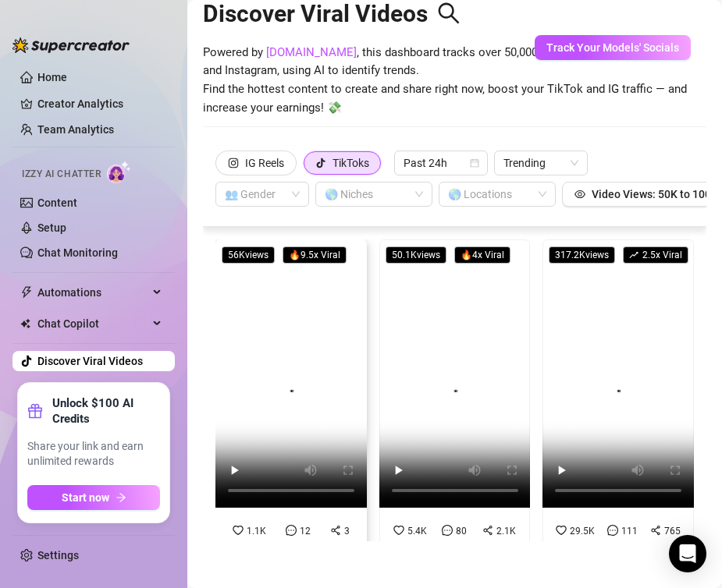  I want to click on span: 2.1K, so click(506, 531).